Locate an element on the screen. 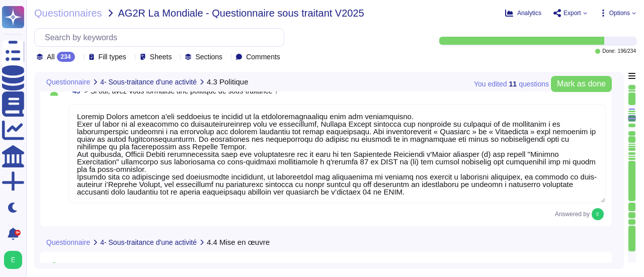  div: 234 is located at coordinates (66, 57).